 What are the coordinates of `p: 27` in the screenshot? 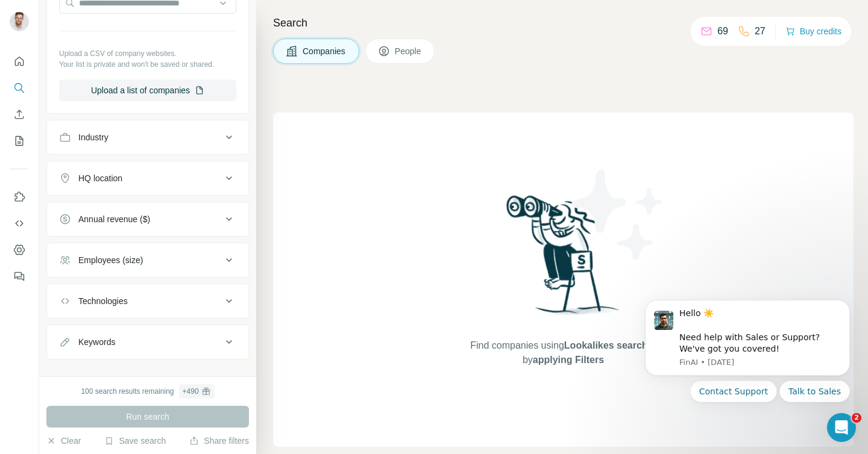 It's located at (760, 31).